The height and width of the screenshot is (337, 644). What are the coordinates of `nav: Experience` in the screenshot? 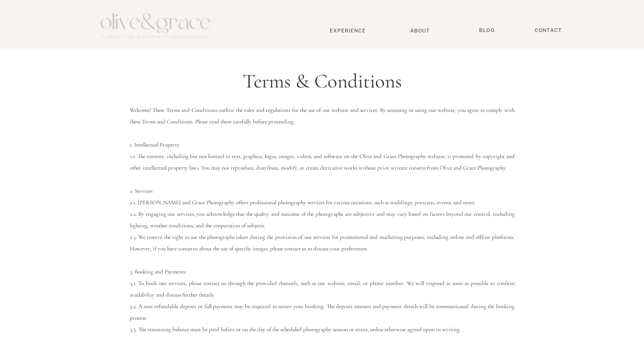 It's located at (348, 31).